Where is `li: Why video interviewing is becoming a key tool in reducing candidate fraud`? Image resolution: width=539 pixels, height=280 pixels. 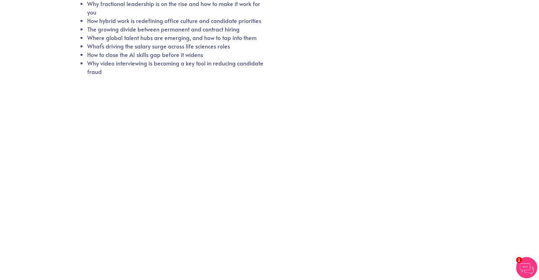
li: Why video interviewing is becoming a key tool in reducing candidate fraud is located at coordinates (175, 67).